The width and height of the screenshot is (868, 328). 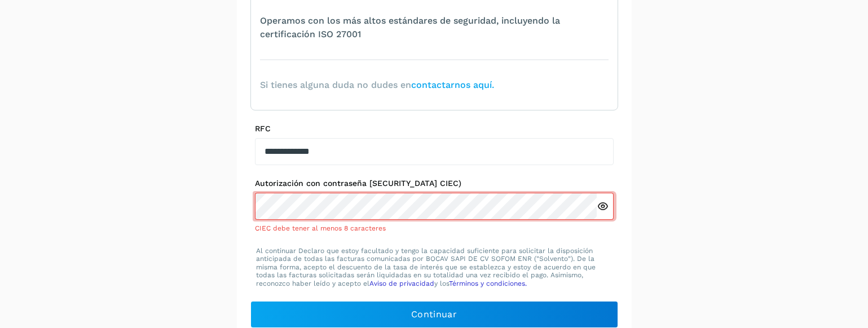 I want to click on a: Términos y condiciones., so click(x=488, y=284).